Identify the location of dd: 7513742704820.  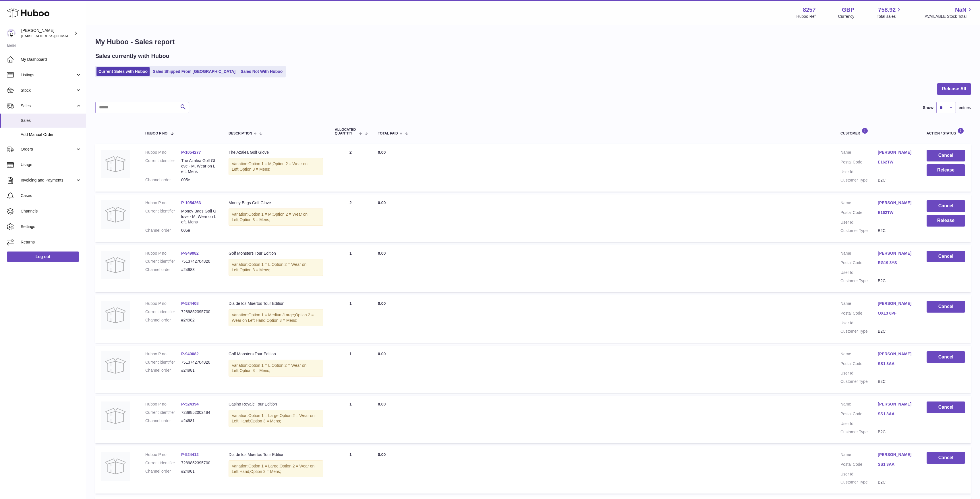
(199, 362).